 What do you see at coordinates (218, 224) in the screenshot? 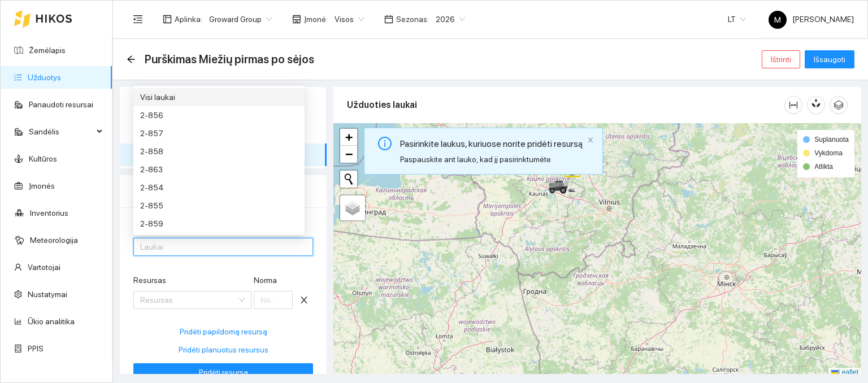
I see `div: 2-859` at bounding box center [218, 224].